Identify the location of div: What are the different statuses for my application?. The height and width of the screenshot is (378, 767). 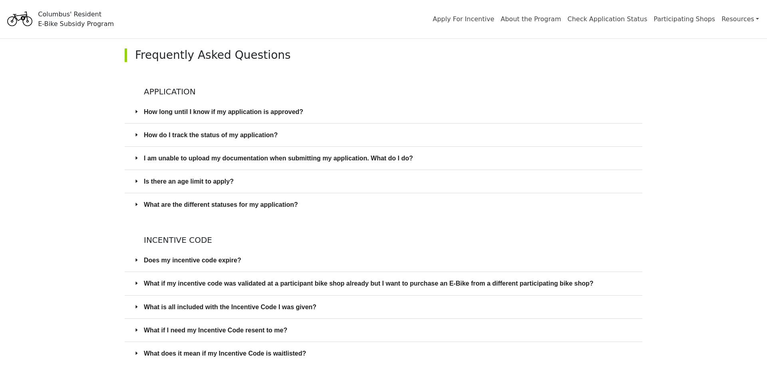
(384, 204).